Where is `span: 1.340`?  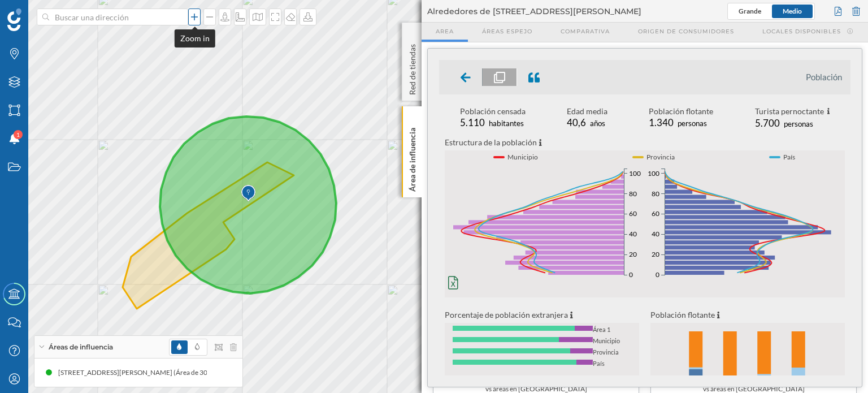
span: 1.340 is located at coordinates (661, 122).